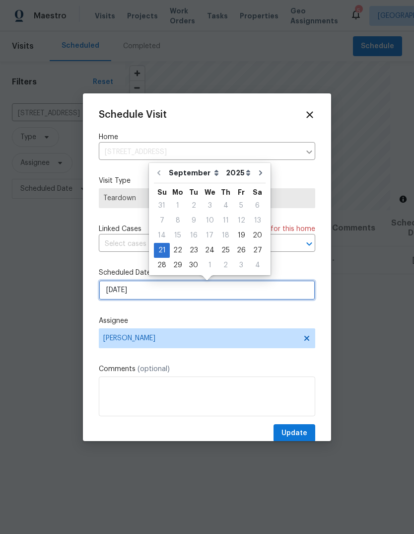  What do you see at coordinates (209, 235) in the screenshot?
I see `div: 17` at bounding box center [209, 235].